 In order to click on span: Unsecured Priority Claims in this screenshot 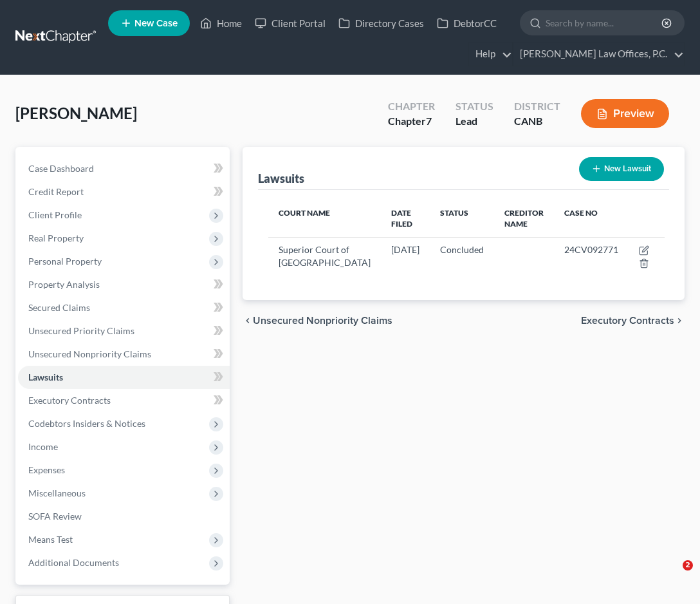, I will do `click(81, 330)`.